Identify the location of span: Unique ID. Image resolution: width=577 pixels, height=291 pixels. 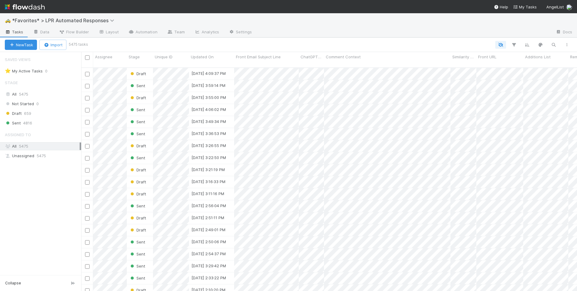
(163, 57).